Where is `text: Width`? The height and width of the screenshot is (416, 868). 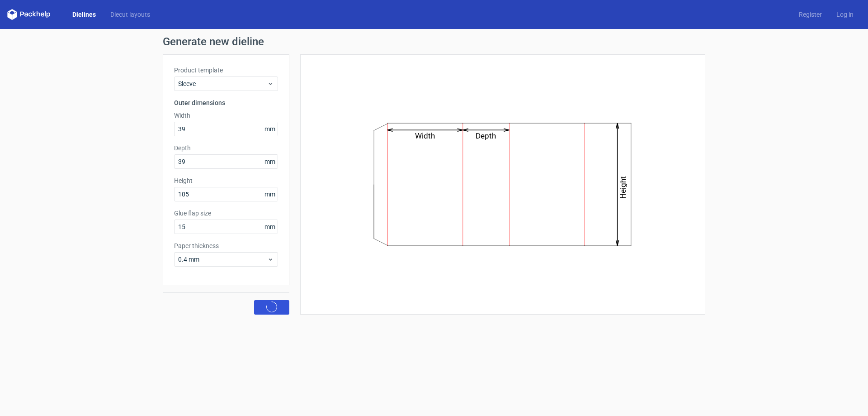
text: Width is located at coordinates (426, 136).